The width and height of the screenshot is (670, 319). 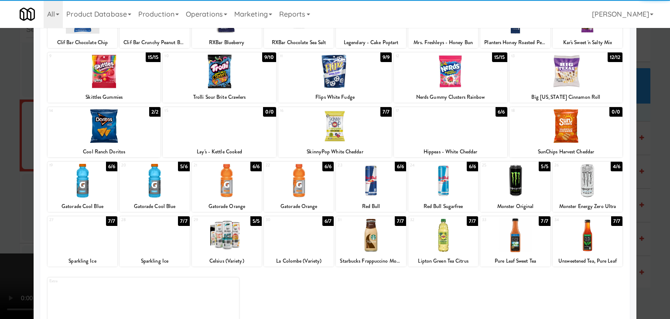 I want to click on div: 18, so click(x=539, y=110).